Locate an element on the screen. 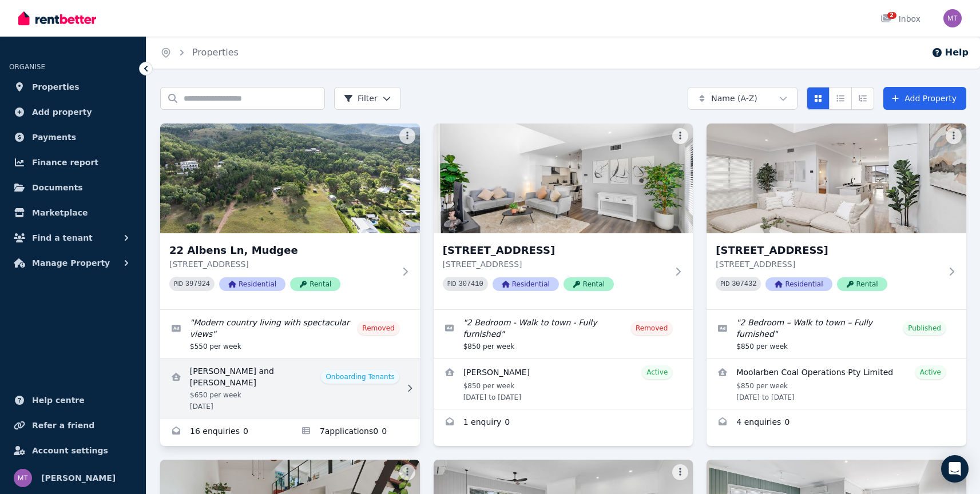 Image resolution: width=980 pixels, height=494 pixels. span: Name (A-Z) is located at coordinates (734, 98).